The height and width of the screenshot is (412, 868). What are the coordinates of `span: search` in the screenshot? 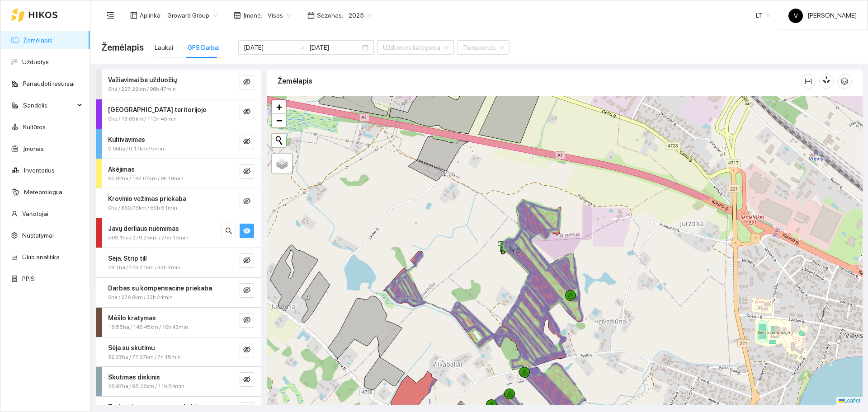 It's located at (229, 232).